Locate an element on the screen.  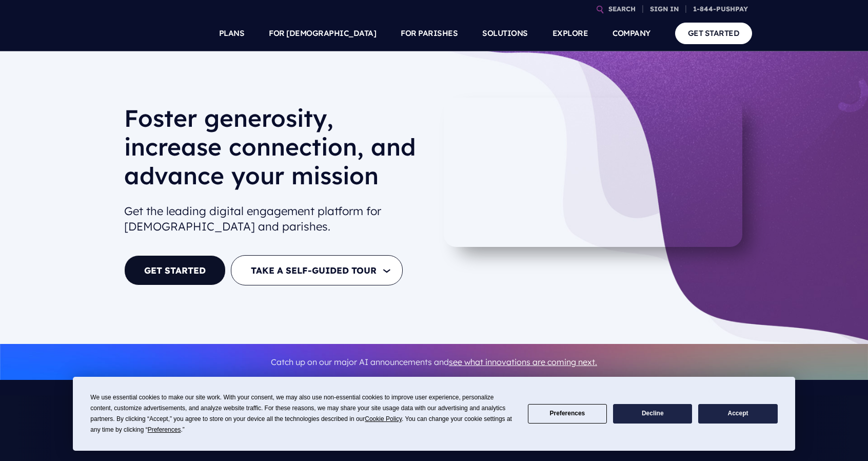
a: COMPANY is located at coordinates (632, 34).